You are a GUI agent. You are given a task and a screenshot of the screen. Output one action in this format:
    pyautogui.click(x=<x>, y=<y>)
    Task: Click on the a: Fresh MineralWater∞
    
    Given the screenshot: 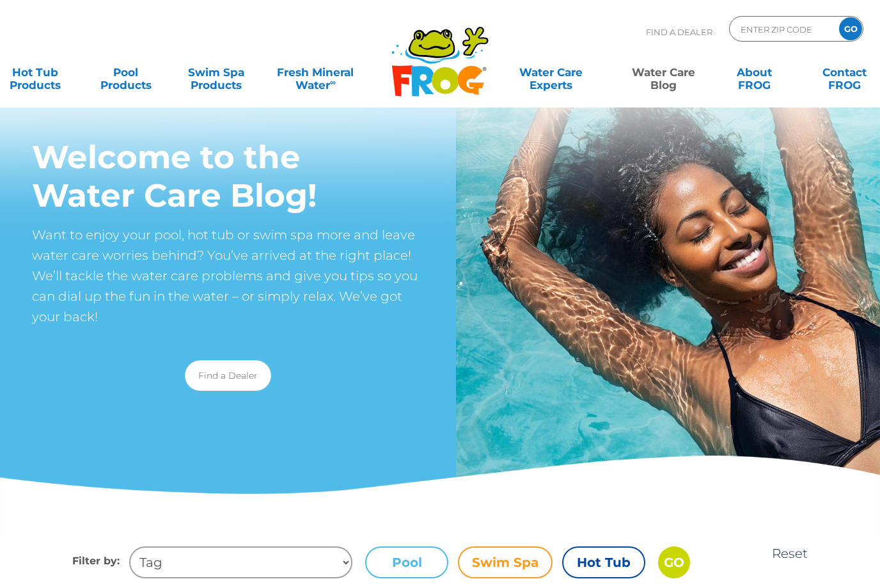 What is the action you would take?
    pyautogui.click(x=316, y=72)
    